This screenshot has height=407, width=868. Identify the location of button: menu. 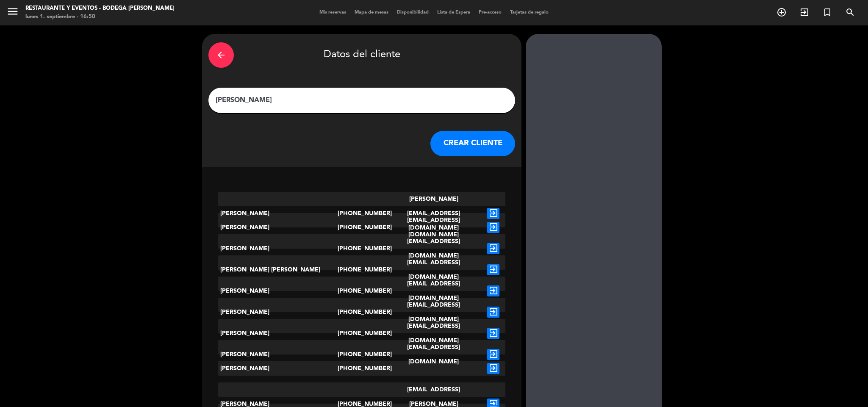
(13, 13).